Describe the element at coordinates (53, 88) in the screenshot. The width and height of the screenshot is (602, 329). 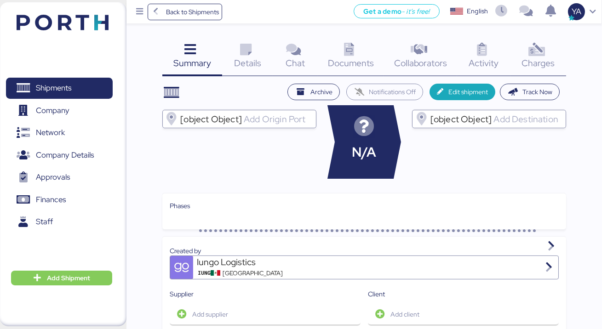
I see `span: Shipments` at that location.